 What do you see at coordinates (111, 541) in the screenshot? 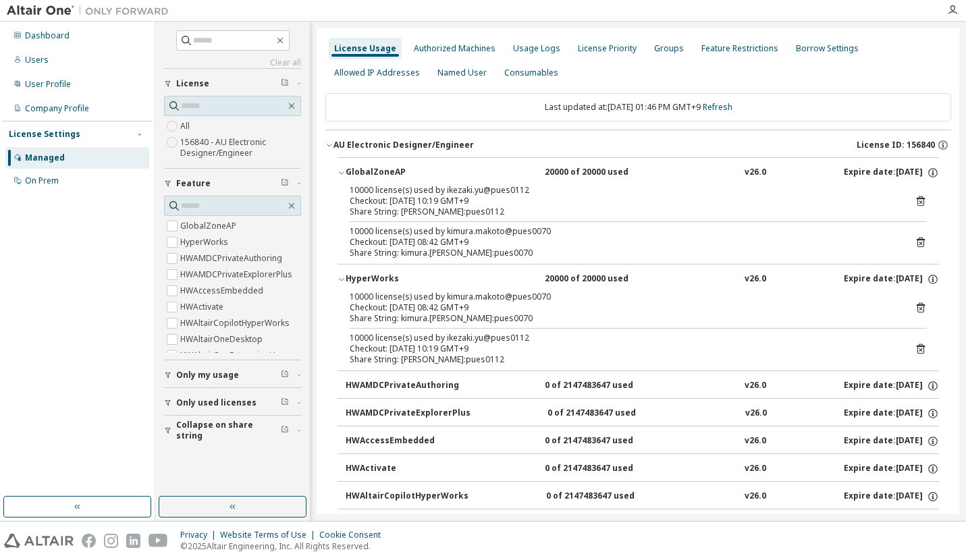
I see `img: instagram.svg` at bounding box center [111, 541].